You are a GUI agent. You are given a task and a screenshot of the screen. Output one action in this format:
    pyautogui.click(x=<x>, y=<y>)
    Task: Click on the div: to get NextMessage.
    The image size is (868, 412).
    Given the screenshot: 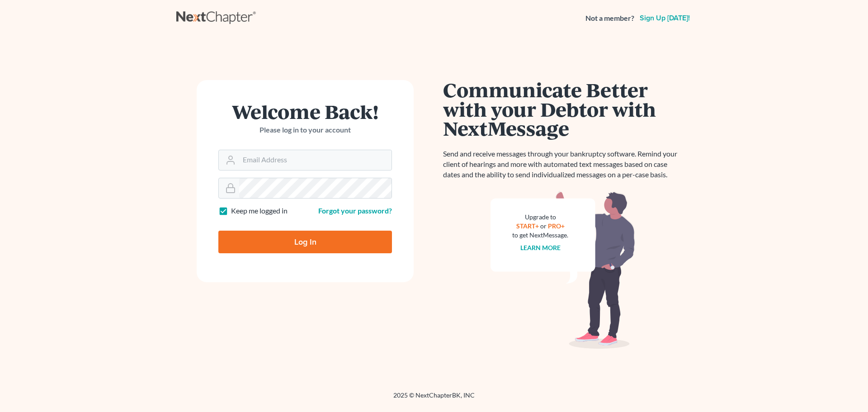 What is the action you would take?
    pyautogui.click(x=540, y=235)
    